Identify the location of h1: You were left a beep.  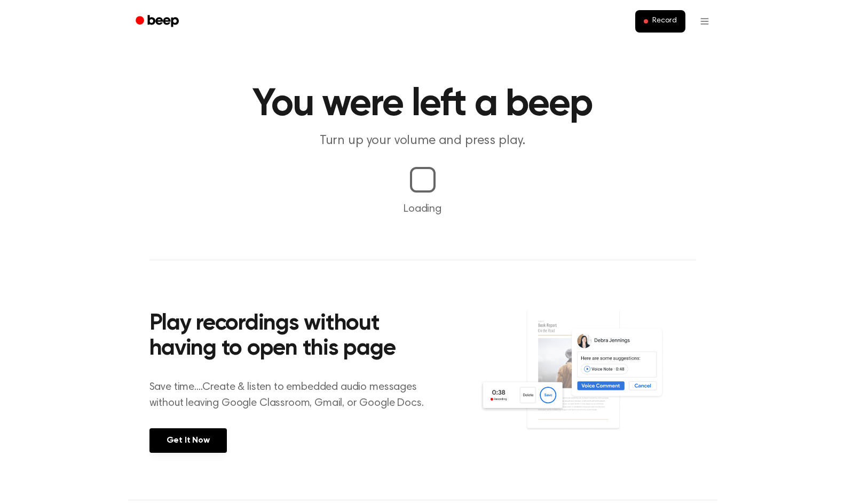
(423, 104).